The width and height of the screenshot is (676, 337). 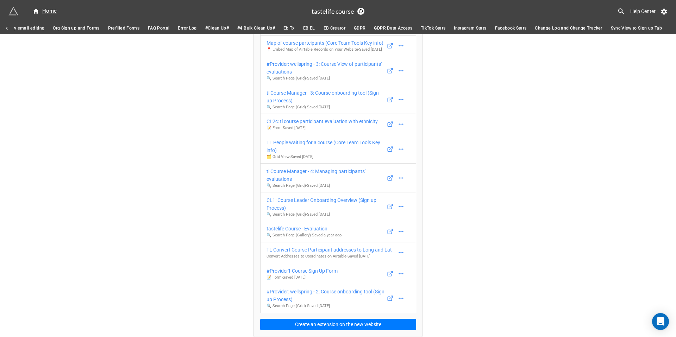 I want to click on div: #Provider1 Course Sign Up Form, so click(x=302, y=271).